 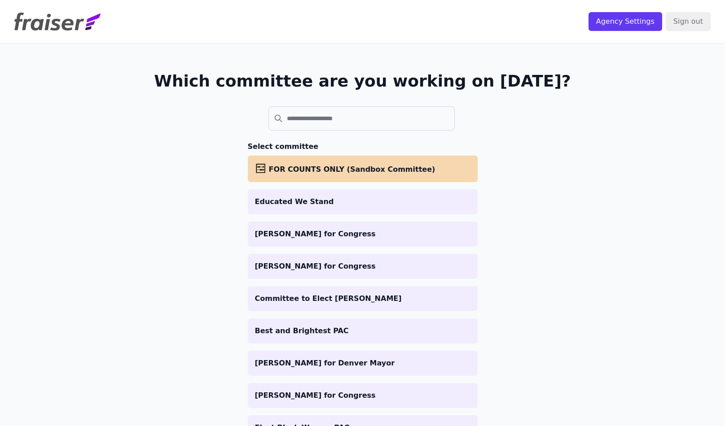 What do you see at coordinates (363, 331) in the screenshot?
I see `p: Best and Brightest PAC` at bounding box center [363, 331].